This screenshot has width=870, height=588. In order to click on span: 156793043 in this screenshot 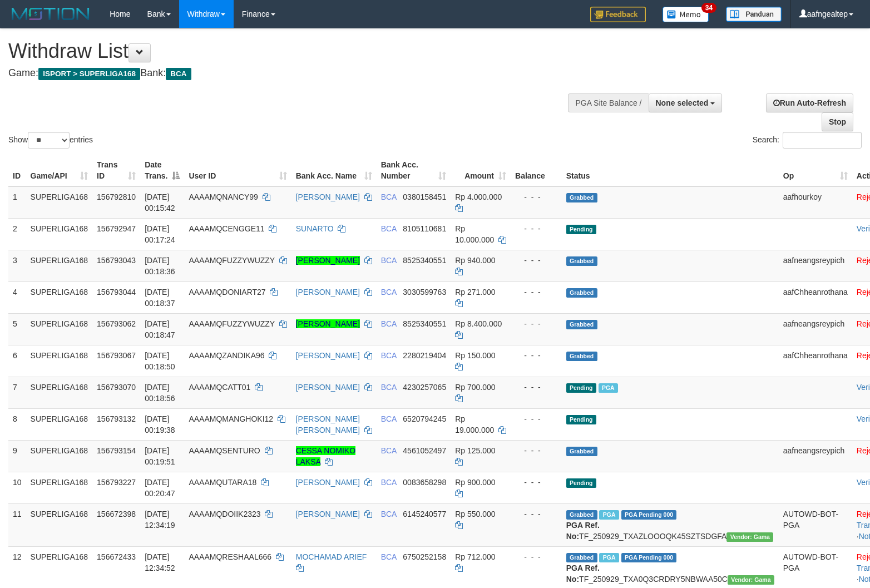, I will do `click(116, 260)`.